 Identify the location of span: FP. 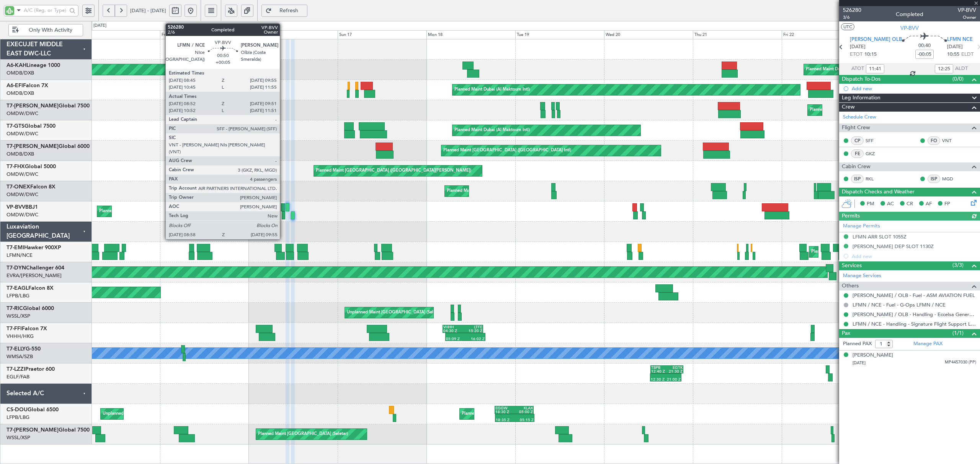
(948, 204).